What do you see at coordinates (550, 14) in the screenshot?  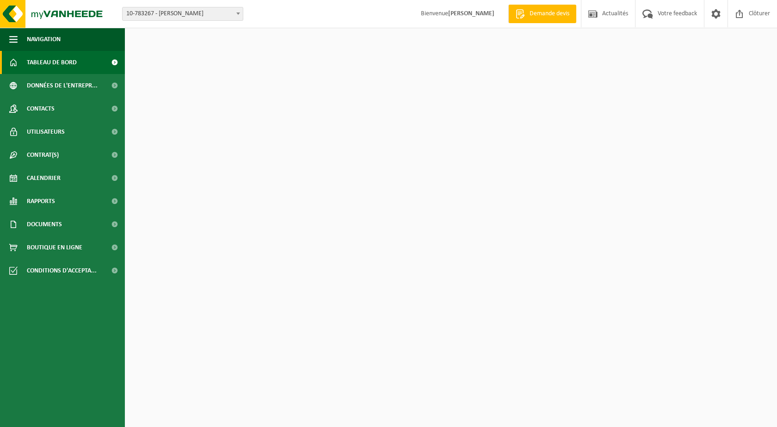 I see `span: Demande devis` at bounding box center [550, 14].